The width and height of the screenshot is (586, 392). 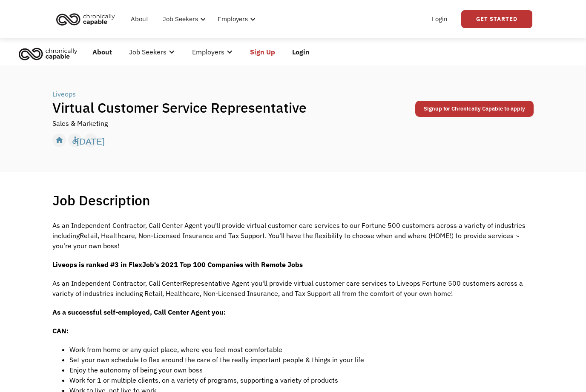 What do you see at coordinates (302, 370) in the screenshot?
I see `li: Enjoy the autonomy of being your own boss` at bounding box center [302, 370].